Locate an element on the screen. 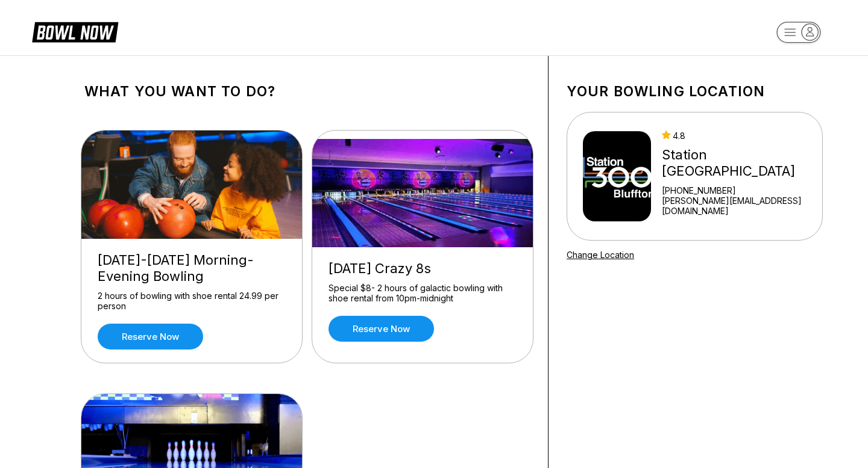 This screenshot has width=868, height=468. img: Friday-Sunday Morning-Evening Bowling is located at coordinates (192, 185).